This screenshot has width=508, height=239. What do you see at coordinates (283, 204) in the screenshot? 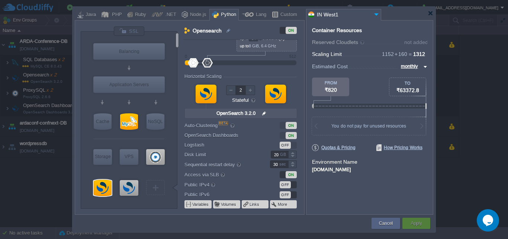
I see `button: More` at bounding box center [283, 204].